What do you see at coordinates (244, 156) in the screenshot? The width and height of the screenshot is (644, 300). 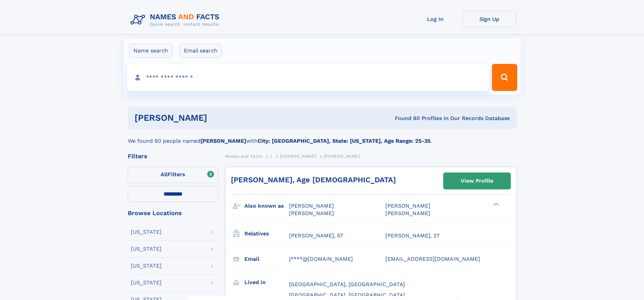 I see `a: Names and Facts` at bounding box center [244, 156].